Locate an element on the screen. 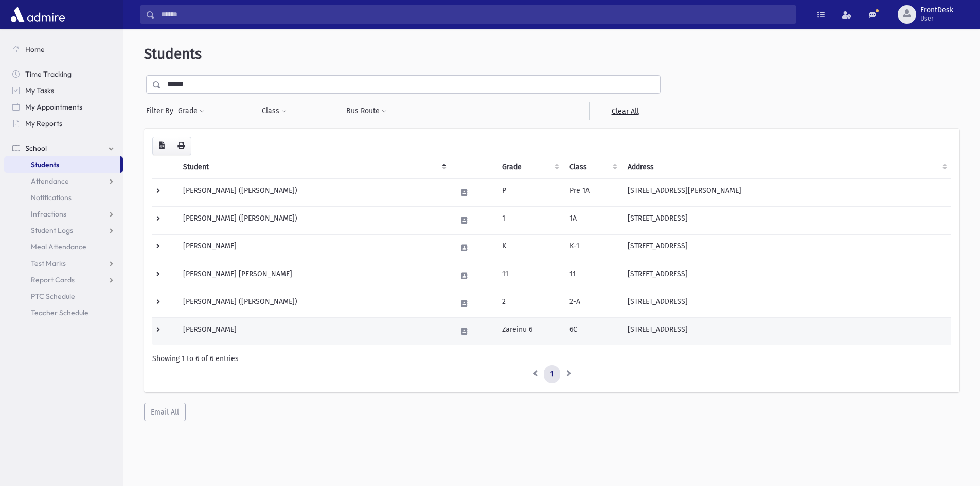 The width and height of the screenshot is (980, 486). span: Meal Attendance is located at coordinates (59, 247).